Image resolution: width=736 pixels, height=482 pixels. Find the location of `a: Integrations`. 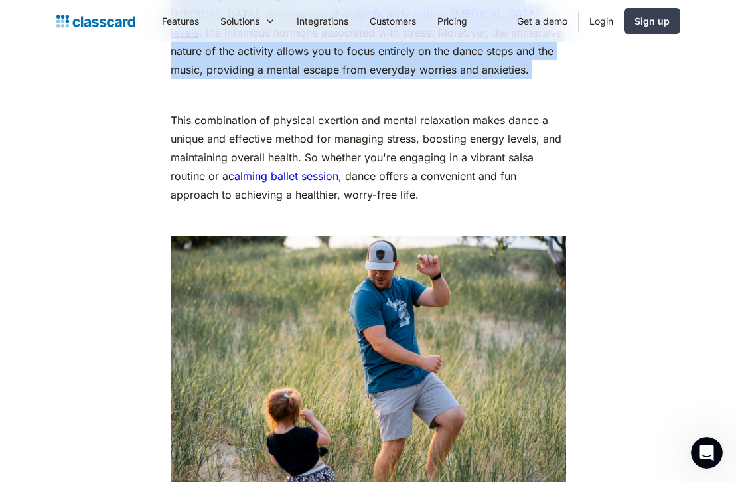

a: Integrations is located at coordinates (322, 21).